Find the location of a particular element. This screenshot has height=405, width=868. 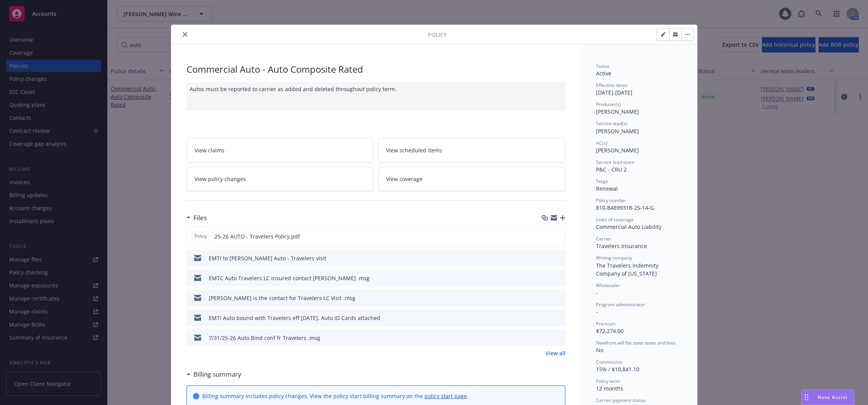

span: Policy number is located at coordinates (611, 200).